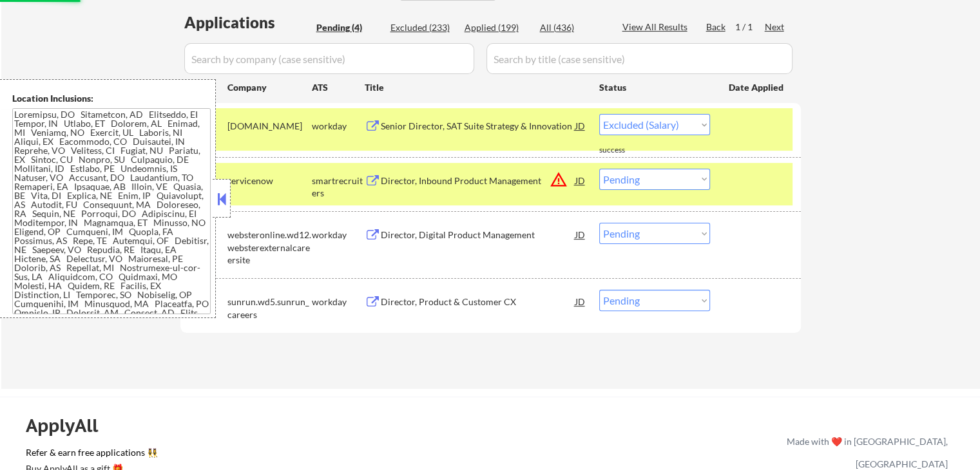  I want to click on div: 1 / 1, so click(750, 27).